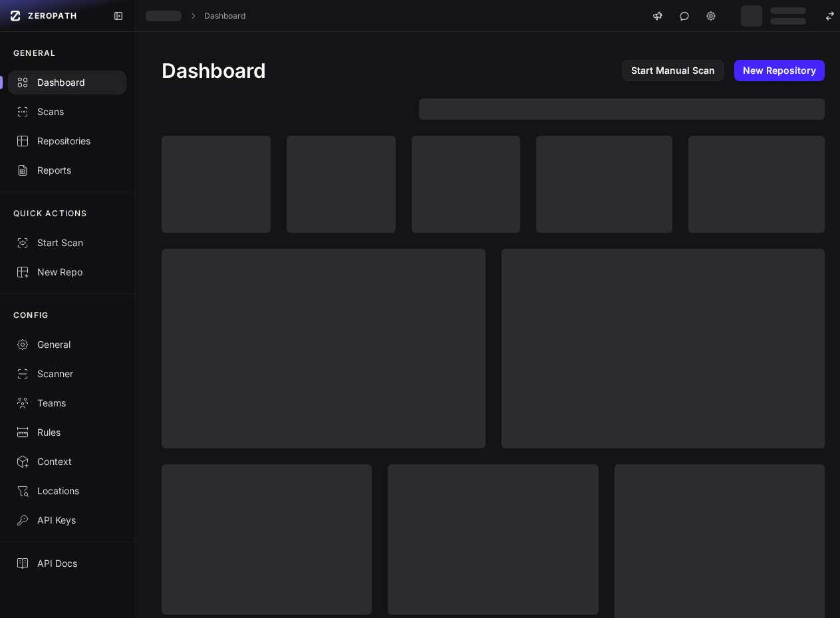  Describe the element at coordinates (67, 83) in the screenshot. I see `div: Dashboard` at that location.